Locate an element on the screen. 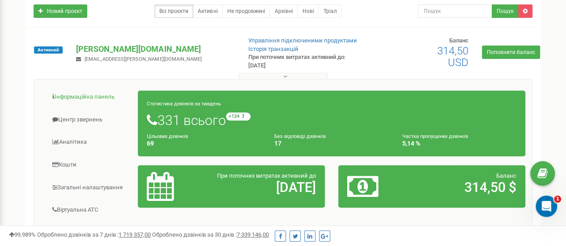  small: Без відповіді дзвінків is located at coordinates (300, 136).